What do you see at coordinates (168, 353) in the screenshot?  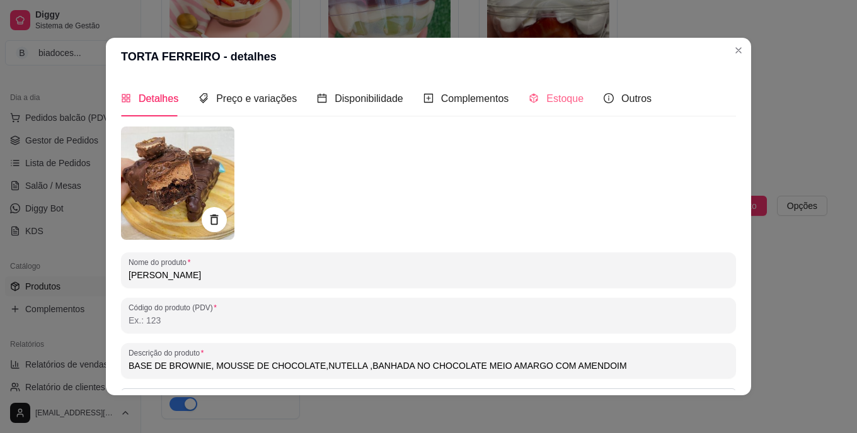 I see `label: Descrição do produto` at bounding box center [168, 353].